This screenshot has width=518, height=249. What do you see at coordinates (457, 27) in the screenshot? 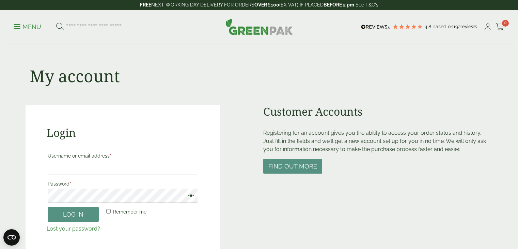
I see `span: 192` at bounding box center [457, 27].